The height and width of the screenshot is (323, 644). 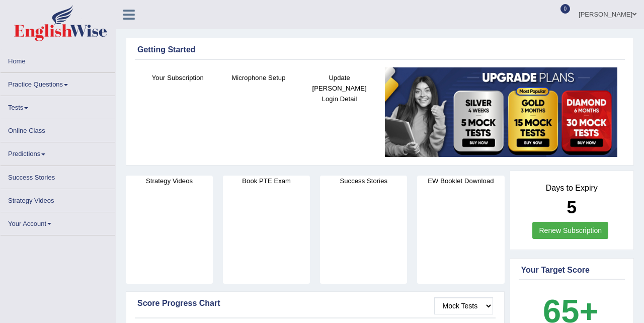 What do you see at coordinates (570, 231) in the screenshot?
I see `a: Renew Subscription` at bounding box center [570, 231].